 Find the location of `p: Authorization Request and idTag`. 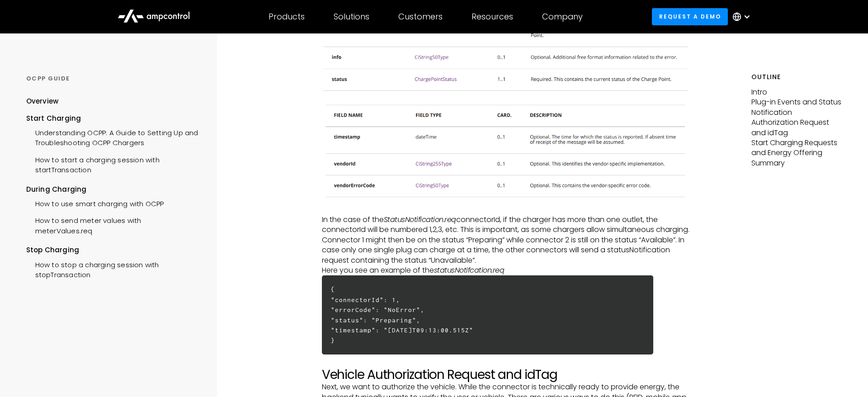

p: Authorization Request and idTag is located at coordinates (796, 127).